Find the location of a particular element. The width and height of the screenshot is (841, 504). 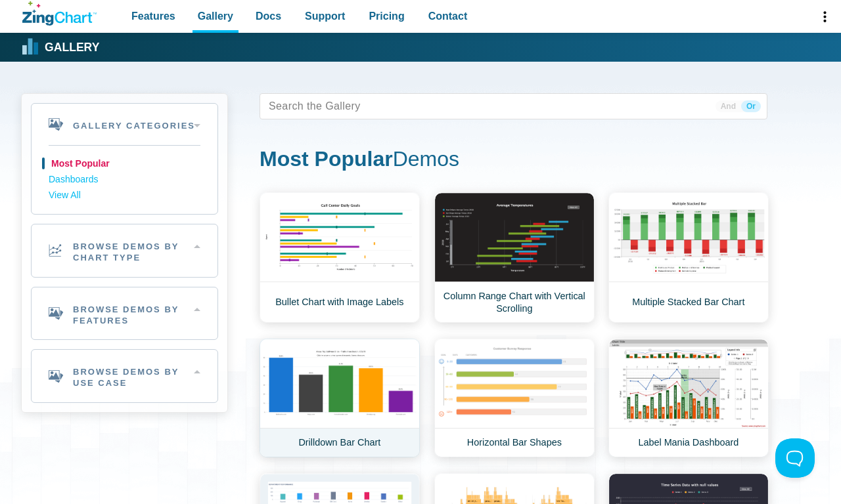

a: Label Mania Dashboard is located at coordinates (689, 398).